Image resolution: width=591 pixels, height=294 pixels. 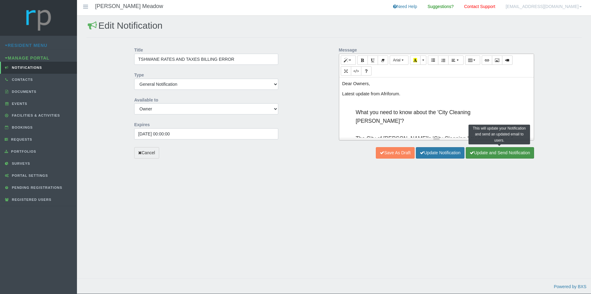 I want to click on span: Contacts, so click(x=22, y=79).